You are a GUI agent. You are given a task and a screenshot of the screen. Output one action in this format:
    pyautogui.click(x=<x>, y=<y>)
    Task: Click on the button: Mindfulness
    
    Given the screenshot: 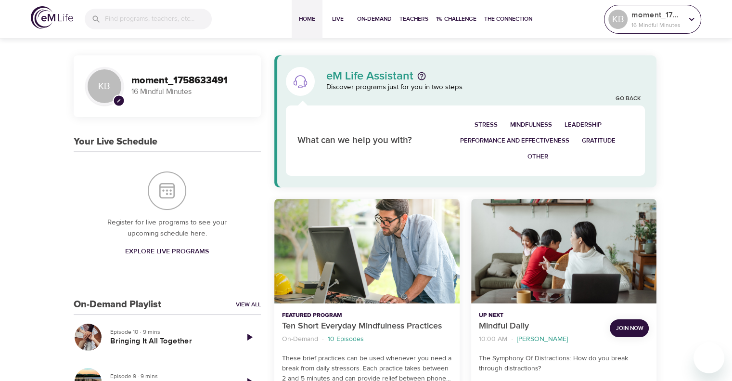 What is the action you would take?
    pyautogui.click(x=531, y=125)
    